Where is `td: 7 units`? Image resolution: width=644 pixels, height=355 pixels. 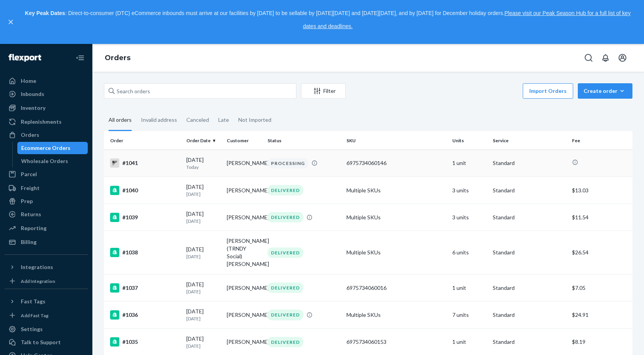 td: 7 units is located at coordinates (469, 315).